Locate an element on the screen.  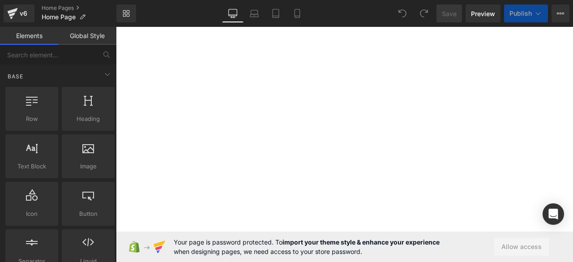
a: Mobile is located at coordinates (297, 13).